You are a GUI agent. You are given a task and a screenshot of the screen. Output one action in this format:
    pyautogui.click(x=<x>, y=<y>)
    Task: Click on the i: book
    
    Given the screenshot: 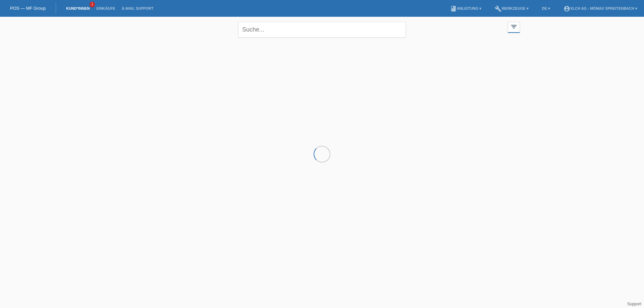 What is the action you would take?
    pyautogui.click(x=454, y=9)
    